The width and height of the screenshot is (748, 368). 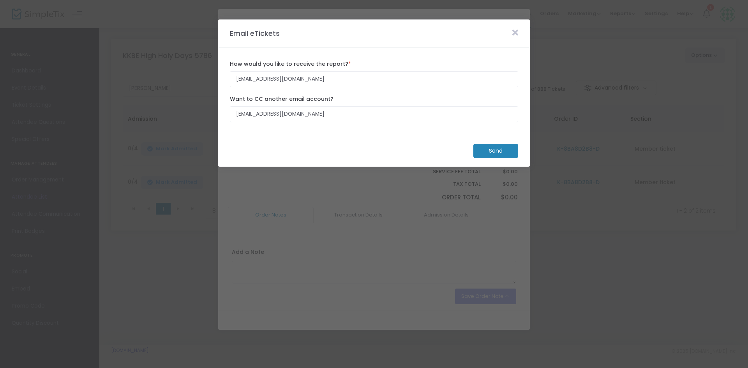 What do you see at coordinates (255, 33) in the screenshot?
I see `m-panel-title: Email eTickets` at bounding box center [255, 33].